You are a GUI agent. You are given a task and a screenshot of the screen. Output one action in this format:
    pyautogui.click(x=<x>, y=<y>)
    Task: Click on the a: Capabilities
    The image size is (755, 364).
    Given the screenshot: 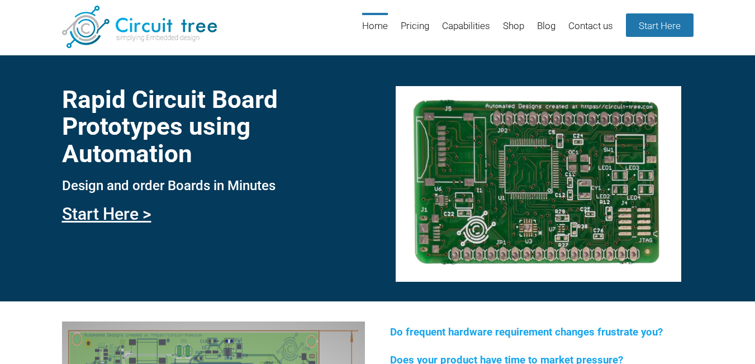 What is the action you would take?
    pyautogui.click(x=466, y=31)
    